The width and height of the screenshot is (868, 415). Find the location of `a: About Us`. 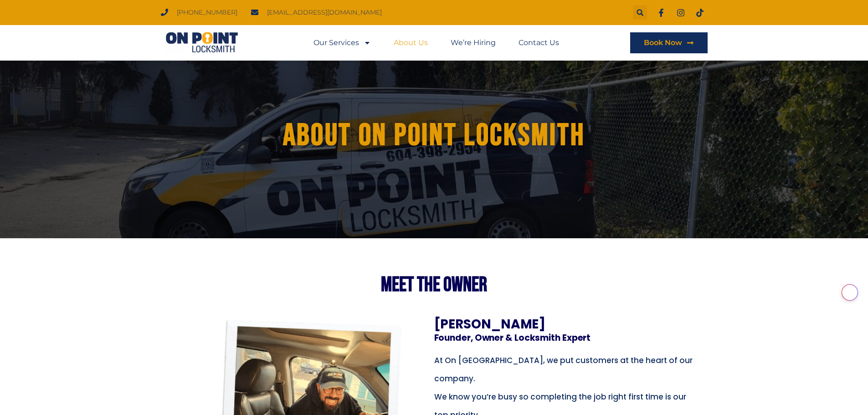

a: About Us is located at coordinates (410, 43).